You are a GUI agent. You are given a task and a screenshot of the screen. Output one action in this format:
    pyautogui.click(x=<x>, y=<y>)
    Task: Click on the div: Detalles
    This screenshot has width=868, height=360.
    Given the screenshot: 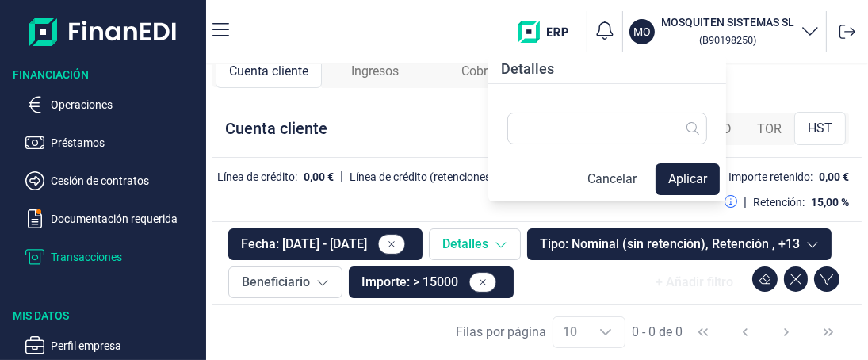 What is the action you would take?
    pyautogui.click(x=527, y=69)
    